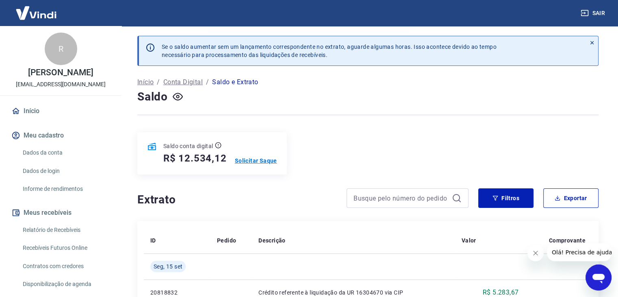  I want to click on a: Relatório de Recebíveis, so click(65, 230).